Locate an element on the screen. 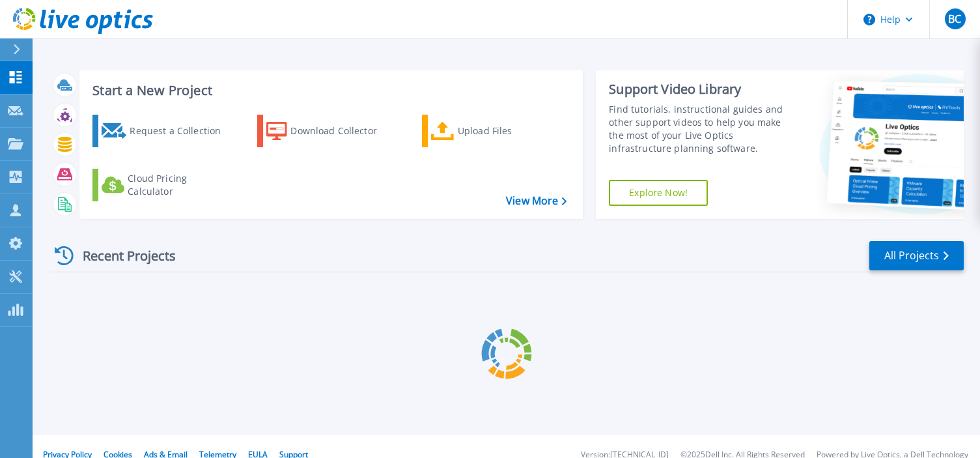 The height and width of the screenshot is (458, 980). div: Cloud Pricing Calculator is located at coordinates (180, 185).